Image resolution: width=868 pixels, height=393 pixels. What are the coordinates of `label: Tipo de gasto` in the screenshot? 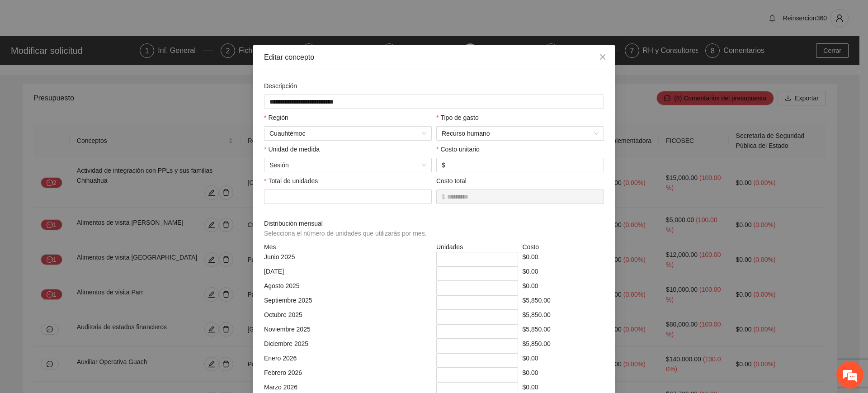 It's located at (458, 118).